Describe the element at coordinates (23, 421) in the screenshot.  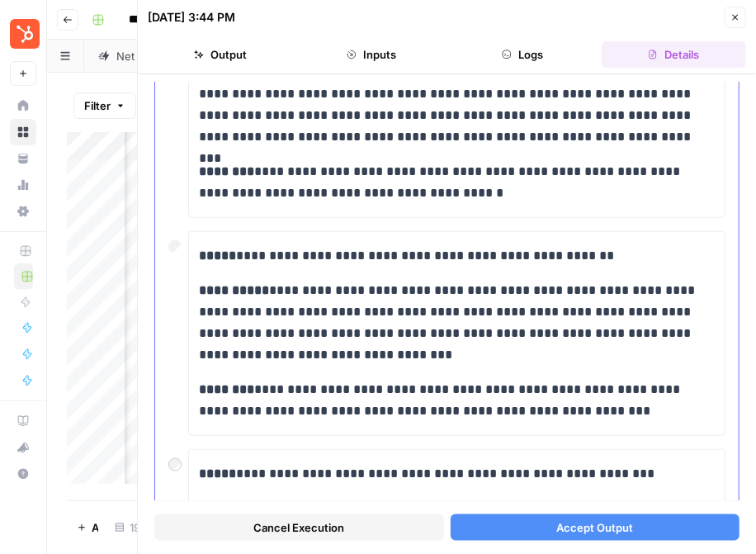
I see `a: AirOps Academy` at that location.